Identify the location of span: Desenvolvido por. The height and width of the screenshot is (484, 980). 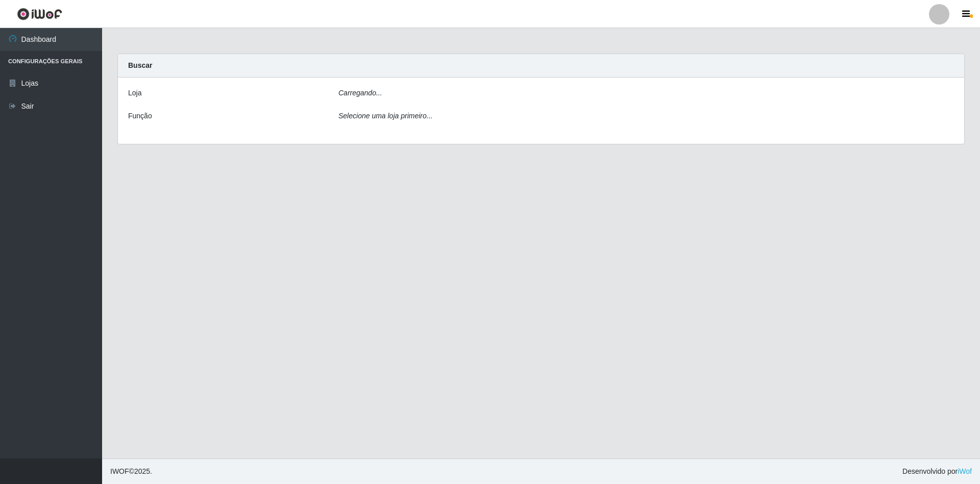
(936, 471).